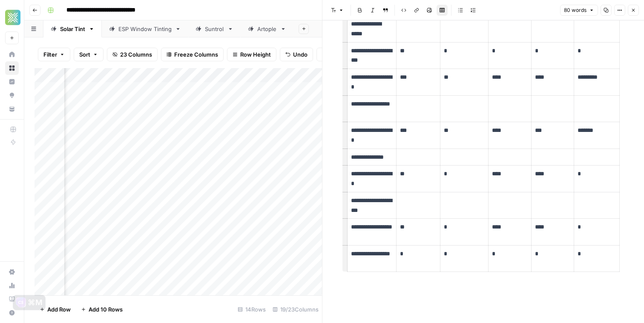 This screenshot has height=323, width=644. Describe the element at coordinates (50, 54) in the screenshot. I see `span: Filter` at that location.